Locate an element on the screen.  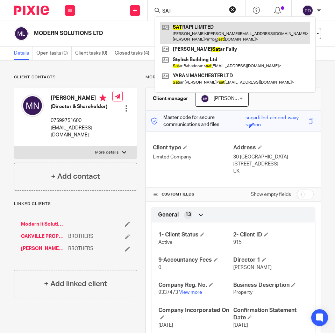
a: View more is located at coordinates (191, 293).